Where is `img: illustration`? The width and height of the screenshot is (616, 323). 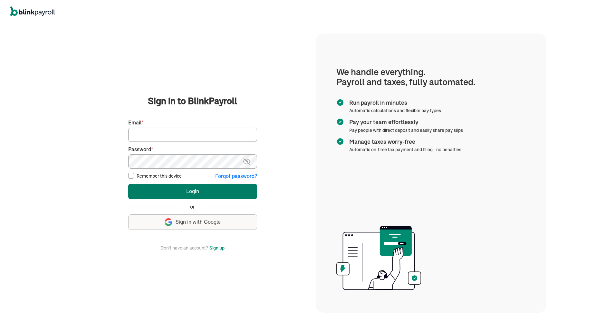
img: illustration is located at coordinates (379, 258).